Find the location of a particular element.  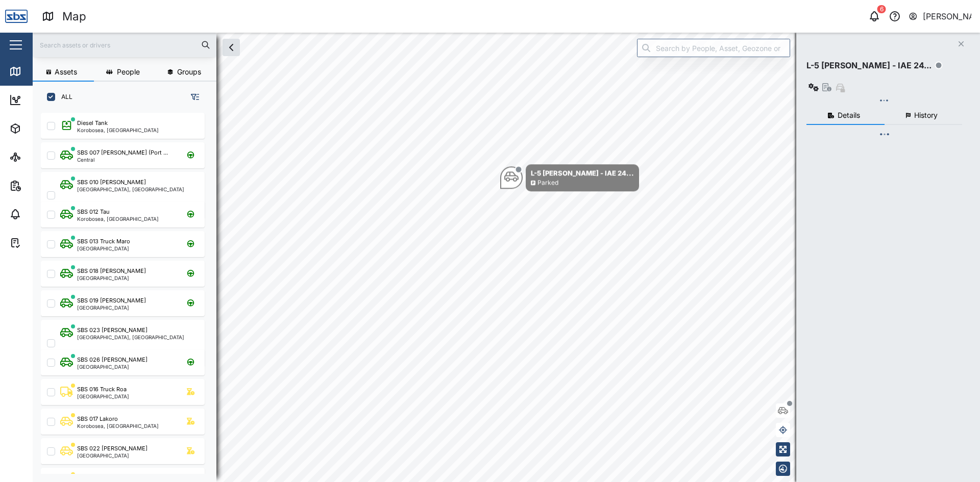

label: ALL is located at coordinates (64, 97).